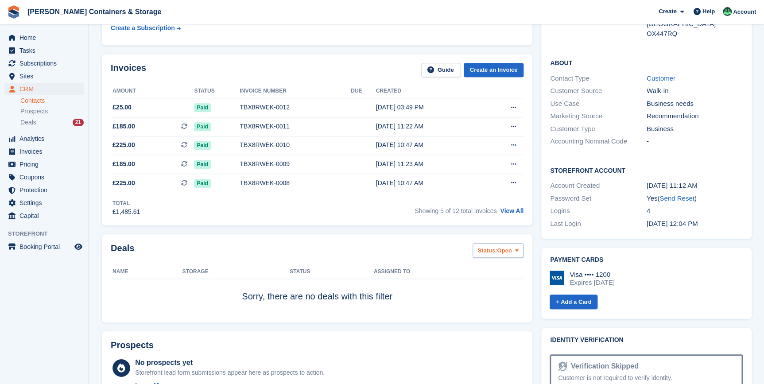  What do you see at coordinates (46, 216) in the screenshot?
I see `span: Capital` at bounding box center [46, 216].